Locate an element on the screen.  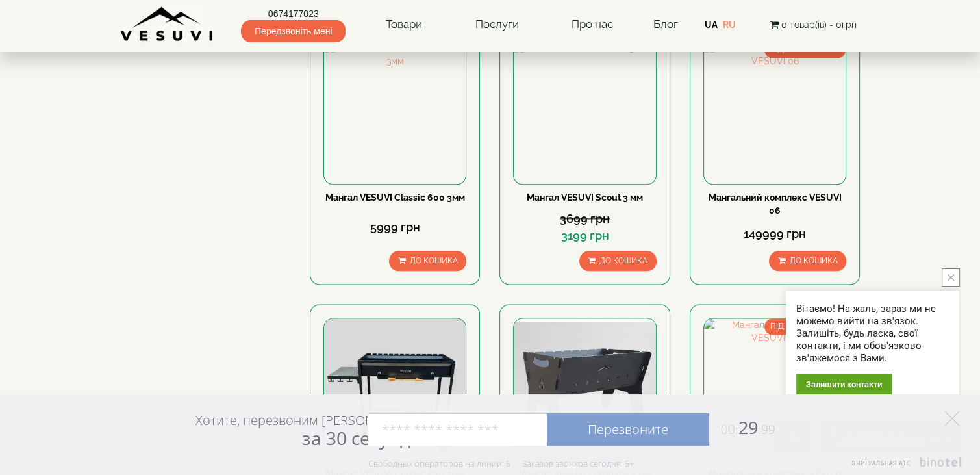
img: Мангал VESUVI Classic 800 3мм is located at coordinates (395, 389).